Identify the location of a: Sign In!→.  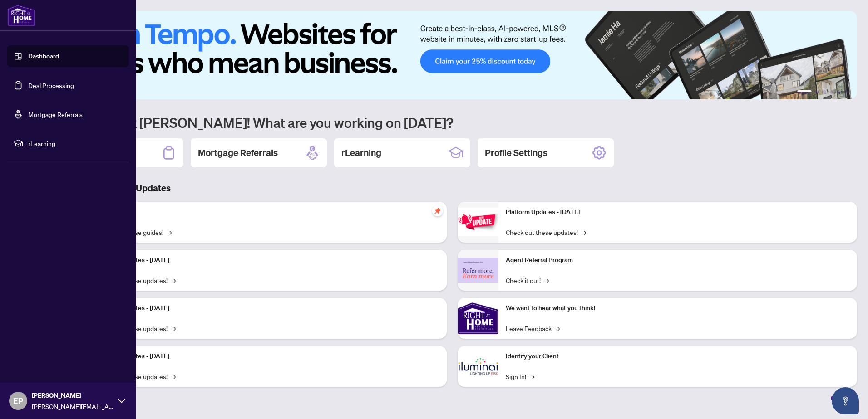
(520, 376).